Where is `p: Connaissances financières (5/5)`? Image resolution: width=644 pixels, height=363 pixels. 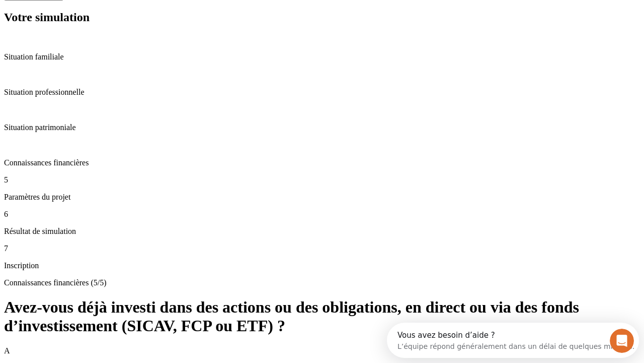
p: Connaissances financières (5/5) is located at coordinates (322, 282).